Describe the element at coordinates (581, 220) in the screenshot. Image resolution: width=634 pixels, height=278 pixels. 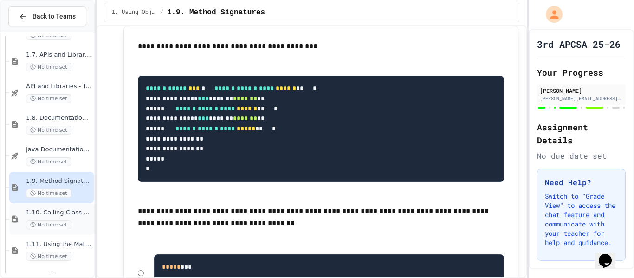
I see `p: Switch to "Grade View" to access the chat feature and communicate with your teacher for help and ...` at that location.